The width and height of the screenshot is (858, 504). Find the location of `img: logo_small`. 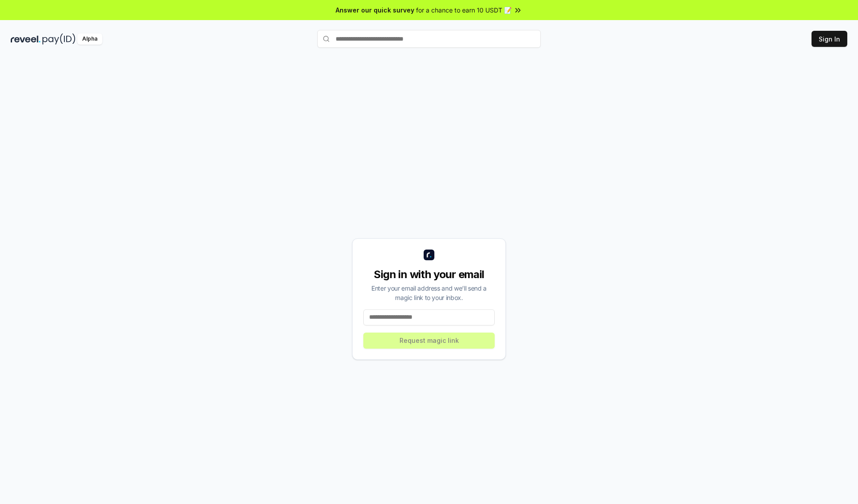

img: logo_small is located at coordinates (429, 255).